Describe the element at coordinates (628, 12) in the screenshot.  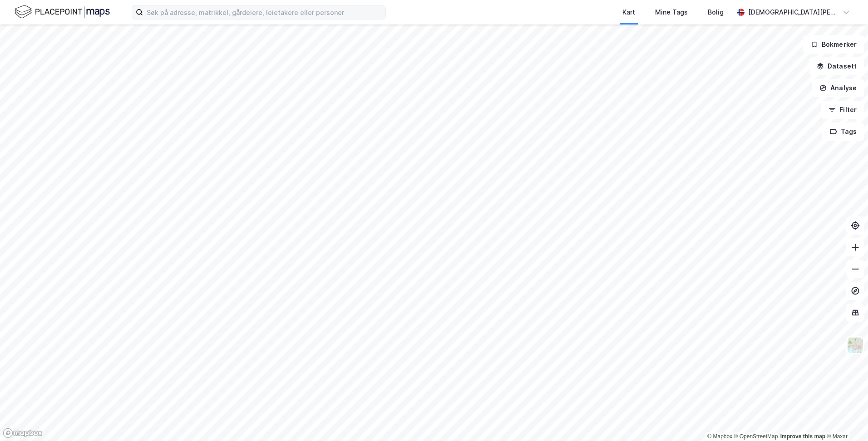
I see `div: Kart` at that location.